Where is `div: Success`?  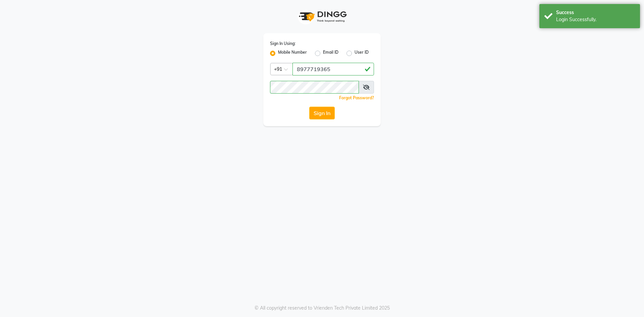
div: Success is located at coordinates (595, 12).